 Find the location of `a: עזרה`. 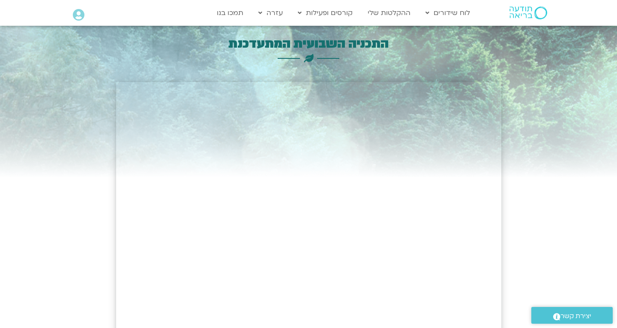

a: עזרה is located at coordinates (271, 13).